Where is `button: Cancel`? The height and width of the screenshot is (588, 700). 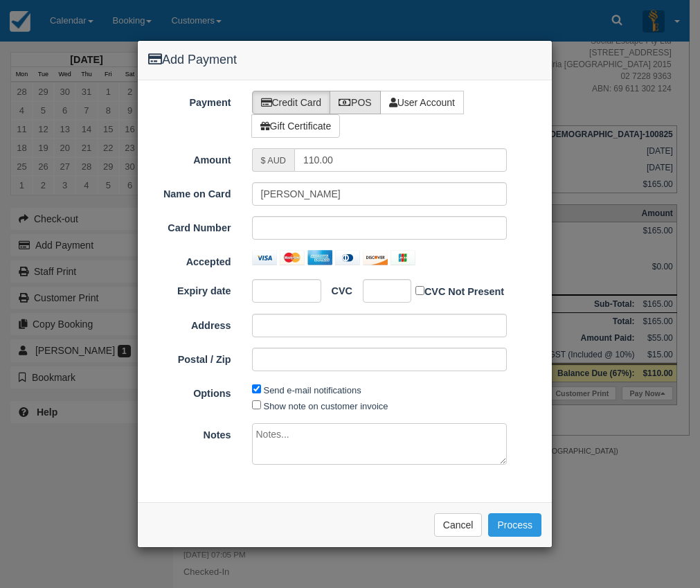 button: Cancel is located at coordinates (458, 525).